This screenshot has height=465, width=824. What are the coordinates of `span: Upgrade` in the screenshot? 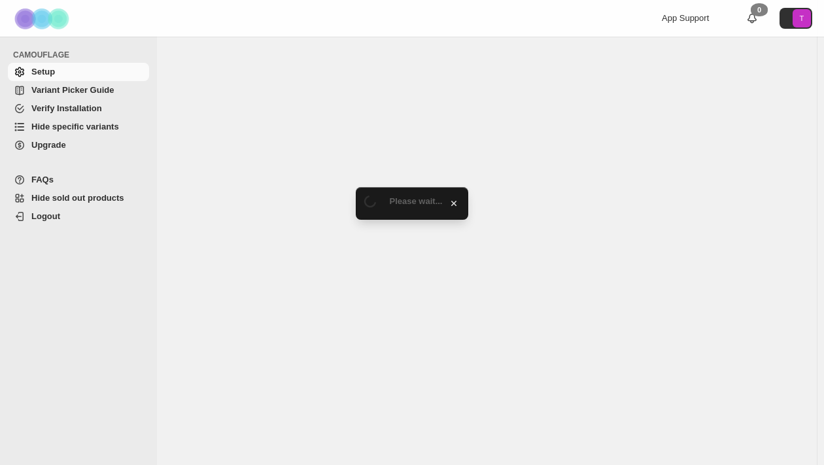 It's located at (48, 145).